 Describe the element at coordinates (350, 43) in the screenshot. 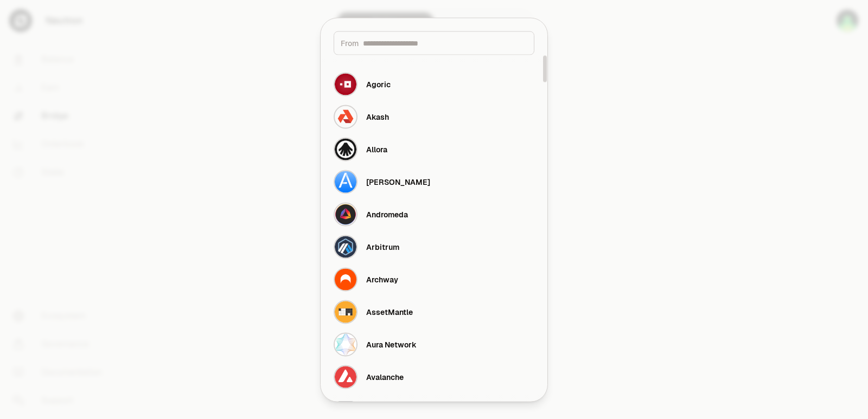

I see `span: From` at that location.